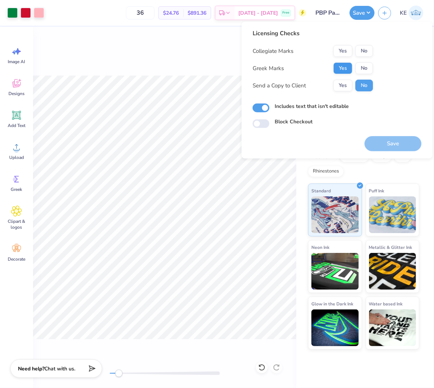  I want to click on span: Neon Ink, so click(320, 247).